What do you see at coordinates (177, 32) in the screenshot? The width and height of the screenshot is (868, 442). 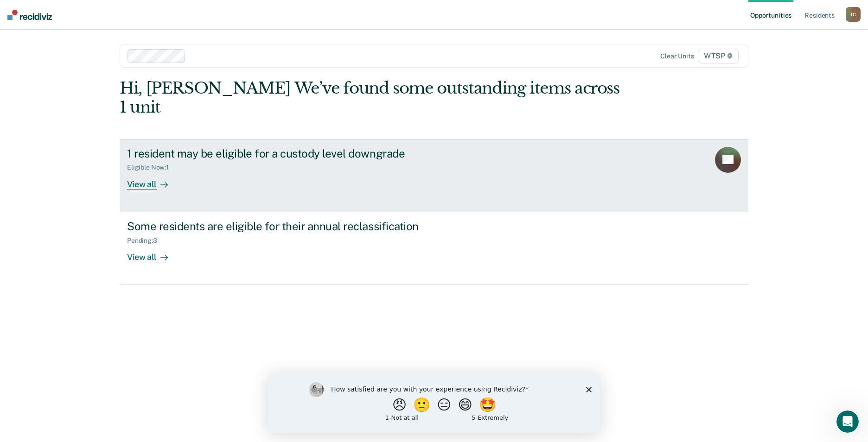 I see `button: 3` at bounding box center [177, 32].